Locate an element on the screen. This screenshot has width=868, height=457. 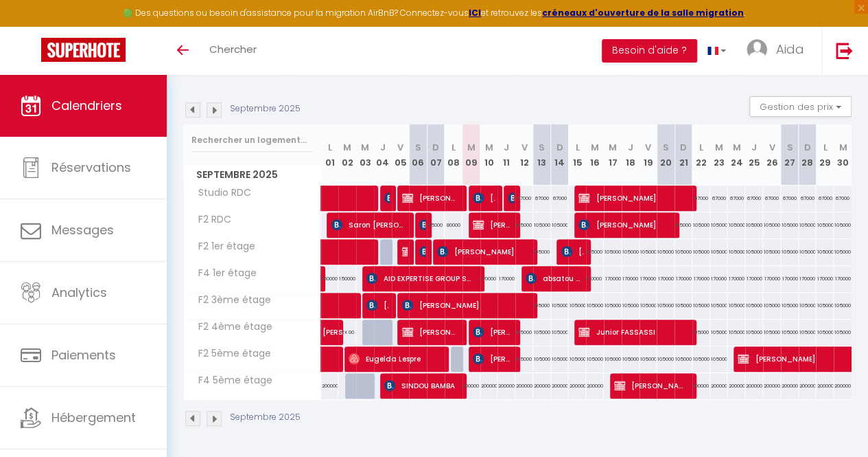
span: Calendriers is located at coordinates (87, 105).